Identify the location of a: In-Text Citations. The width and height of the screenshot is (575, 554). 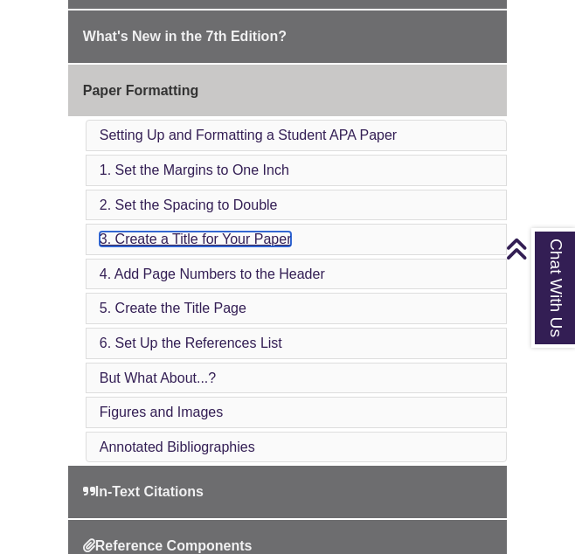
(287, 492).